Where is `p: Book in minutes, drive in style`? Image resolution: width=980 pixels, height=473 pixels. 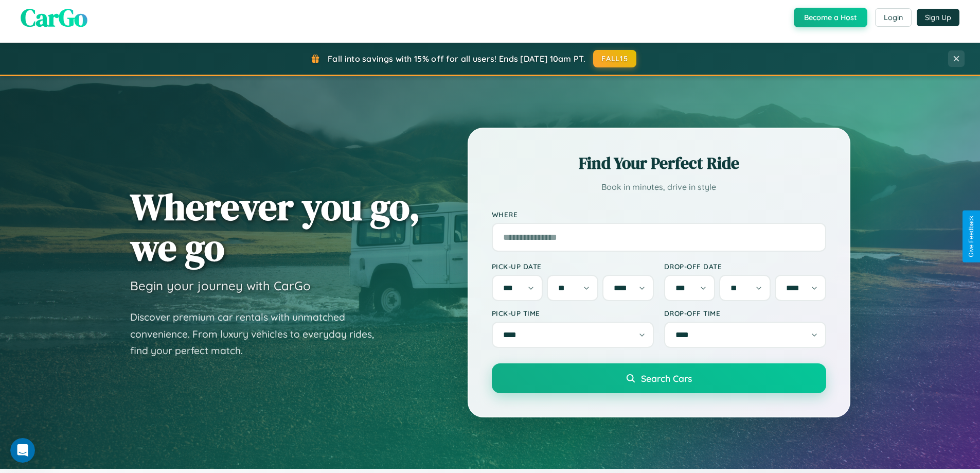 p: Book in minutes, drive in style is located at coordinates (659, 187).